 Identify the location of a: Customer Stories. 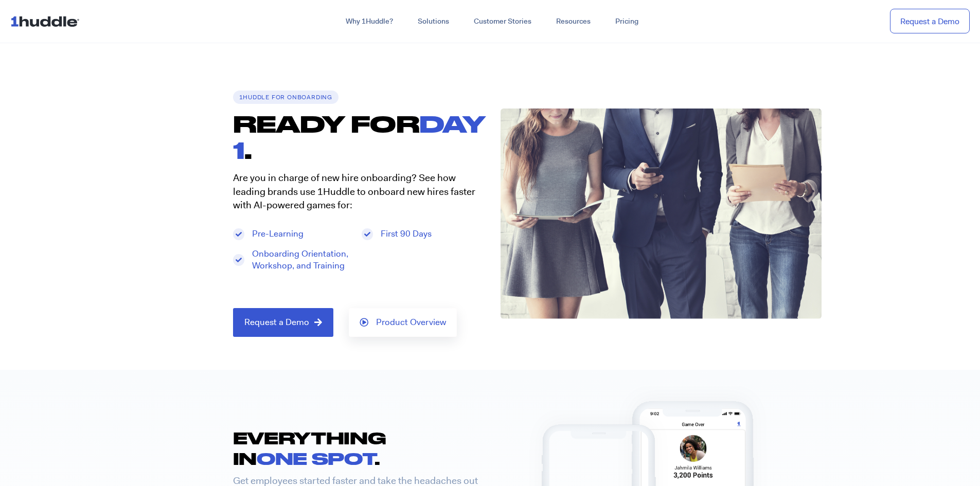
(503, 21).